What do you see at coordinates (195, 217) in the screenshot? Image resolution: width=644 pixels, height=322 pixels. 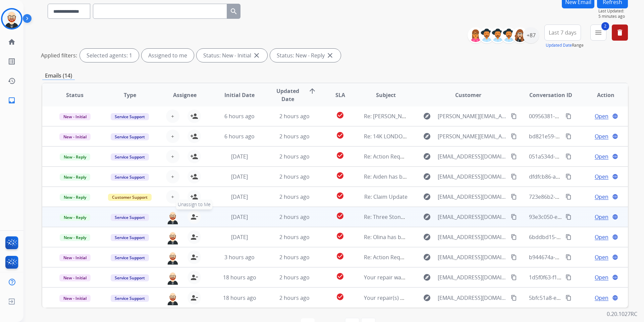 I see `button: Unassign to Me` at bounding box center [195, 217].